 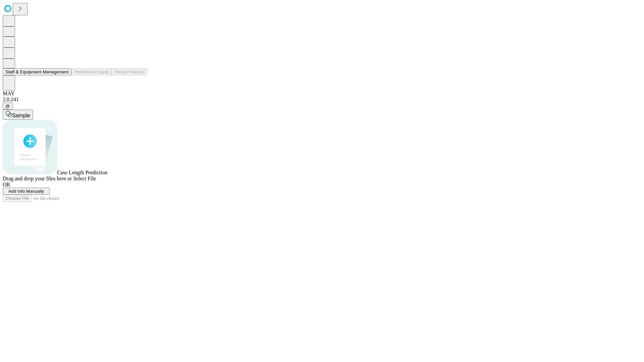 What do you see at coordinates (82, 172) in the screenshot?
I see `span: Case Length Prediction` at bounding box center [82, 172].